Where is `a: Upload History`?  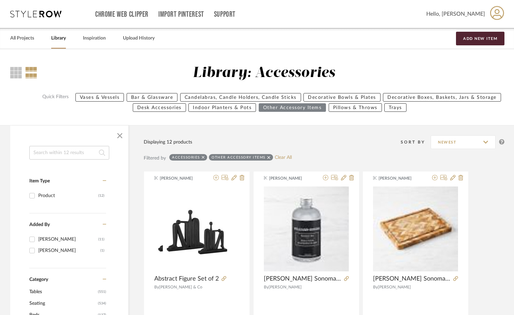
a: Upload History is located at coordinates (138, 38).